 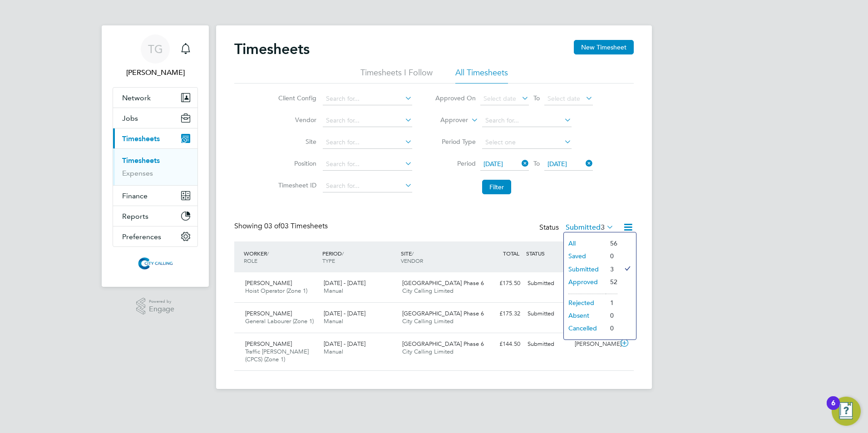 What do you see at coordinates (590, 227) in the screenshot?
I see `label: Submitted` at bounding box center [590, 227].